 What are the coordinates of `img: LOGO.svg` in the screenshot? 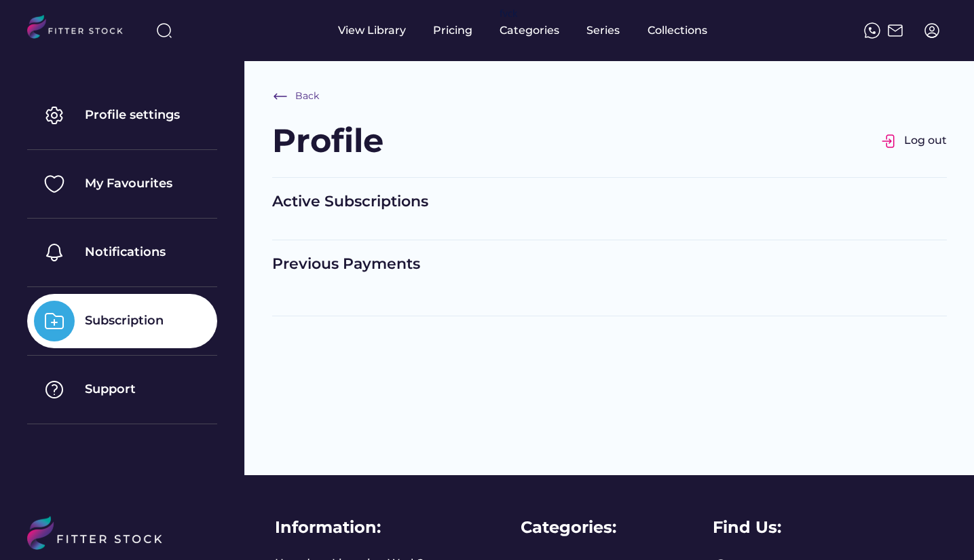 It's located at (80, 29).